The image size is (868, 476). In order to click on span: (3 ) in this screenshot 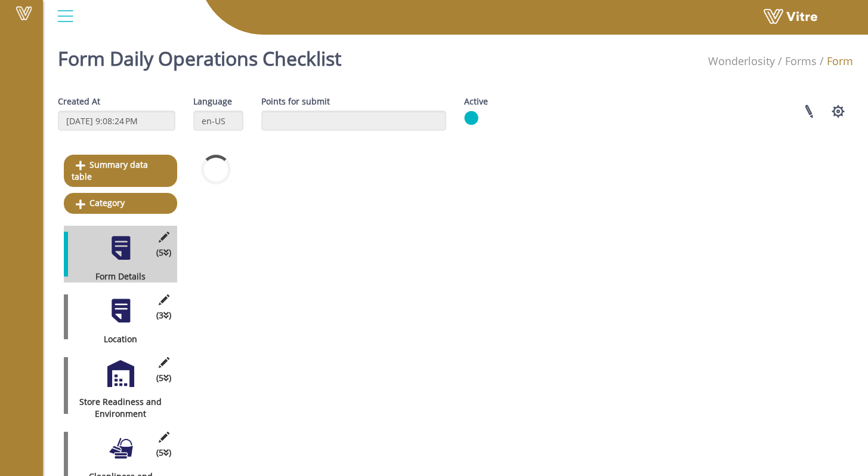, I will do `click(163, 316)`.